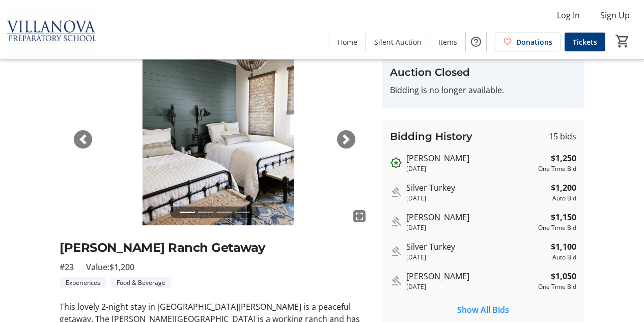 This screenshot has height=322, width=644. I want to click on span: Log In, so click(568, 15).